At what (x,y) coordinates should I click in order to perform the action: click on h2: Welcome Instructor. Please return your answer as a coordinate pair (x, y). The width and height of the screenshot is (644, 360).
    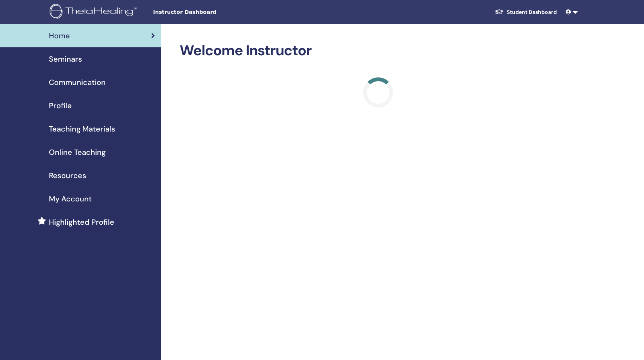
    Looking at the image, I should click on (378, 51).